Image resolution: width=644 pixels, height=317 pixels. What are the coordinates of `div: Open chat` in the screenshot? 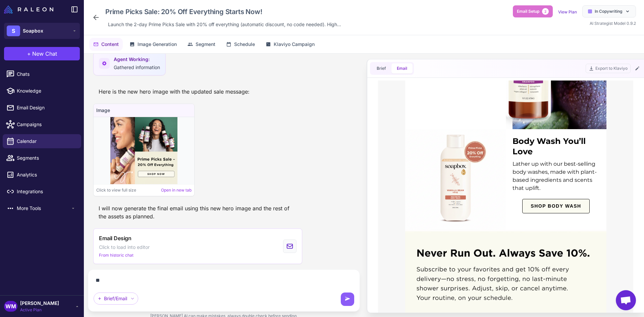 It's located at (626, 300).